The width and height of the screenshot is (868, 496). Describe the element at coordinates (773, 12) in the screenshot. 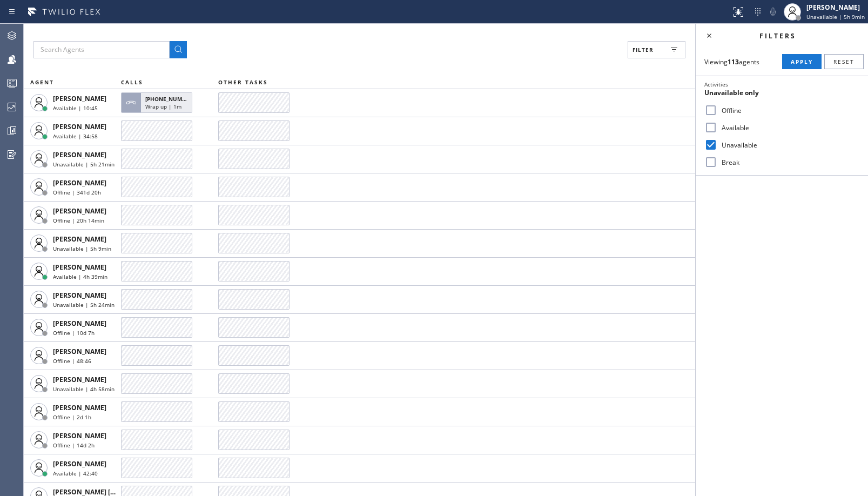

I see `button: Mute` at that location.